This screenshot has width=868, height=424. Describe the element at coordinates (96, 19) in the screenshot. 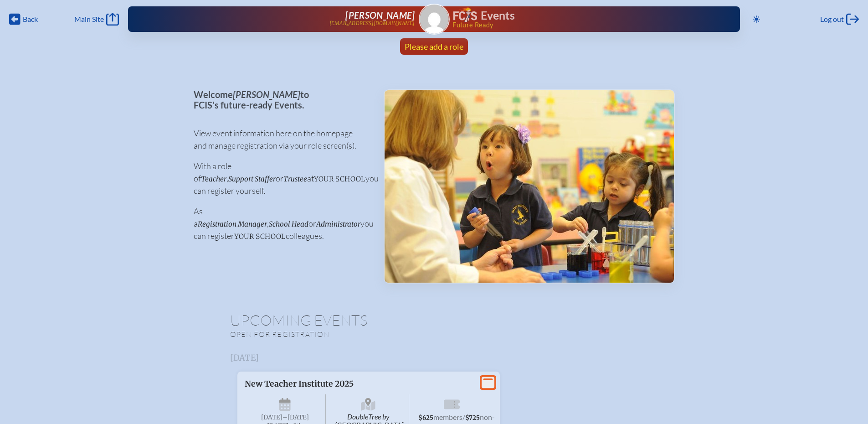

I see `a: Main Site` at that location.